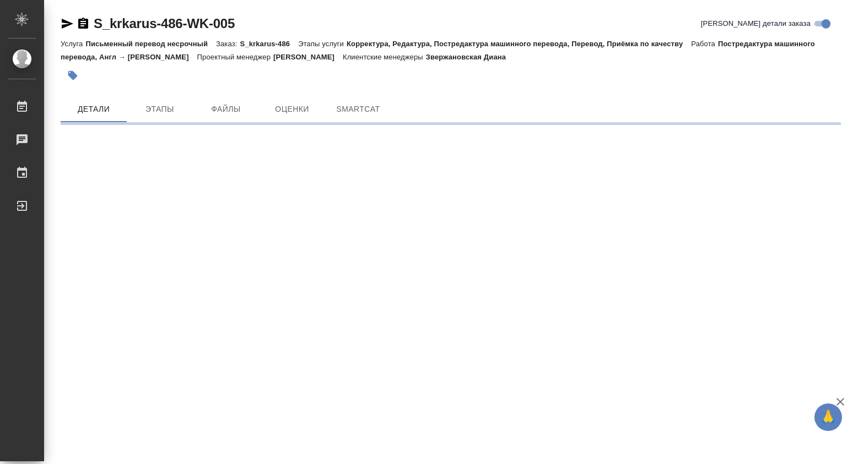 The image size is (853, 464). Describe the element at coordinates (160, 109) in the screenshot. I see `span: Этапы` at that location.